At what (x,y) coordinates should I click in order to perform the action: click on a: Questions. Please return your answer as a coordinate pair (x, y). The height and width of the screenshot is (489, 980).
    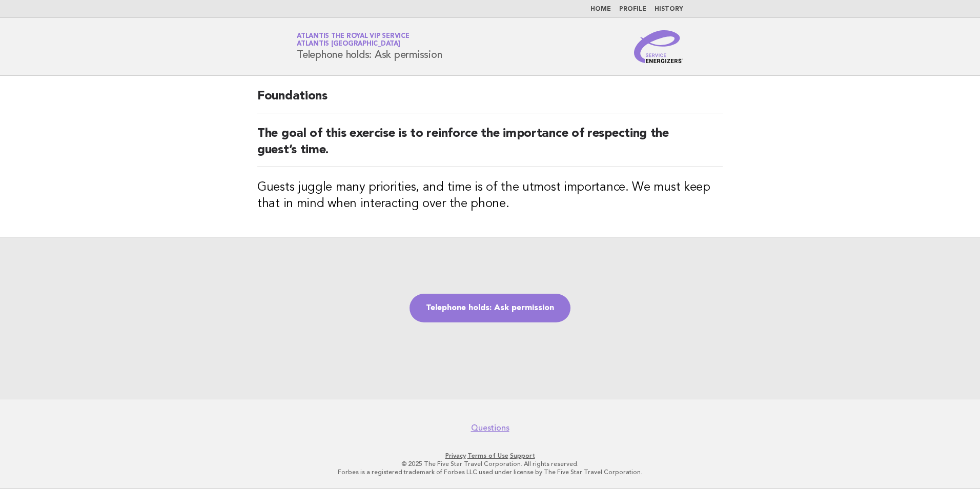
    Looking at the image, I should click on (490, 428).